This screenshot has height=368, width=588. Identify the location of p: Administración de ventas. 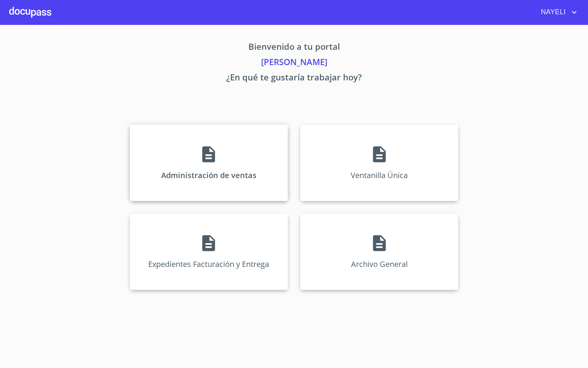
(209, 175).